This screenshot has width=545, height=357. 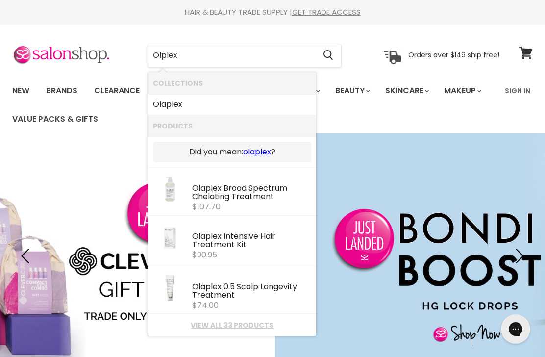 I want to click on a: Skincare, so click(x=406, y=91).